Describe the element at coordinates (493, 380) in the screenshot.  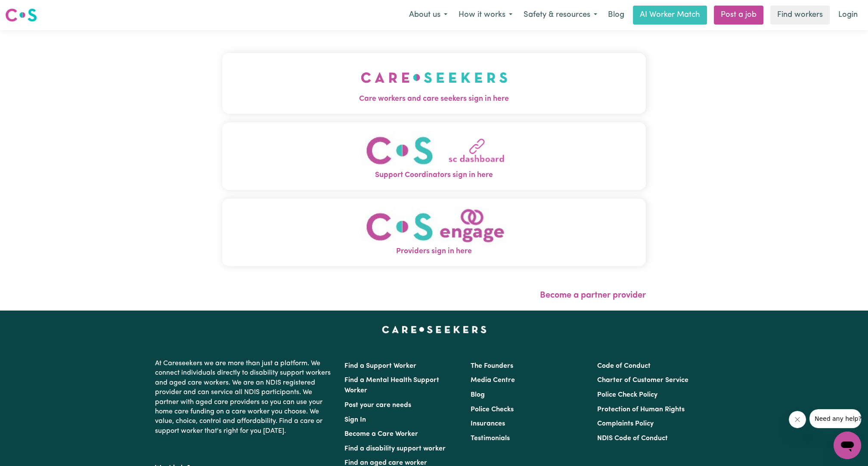
I see `a: Media Centre` at that location.